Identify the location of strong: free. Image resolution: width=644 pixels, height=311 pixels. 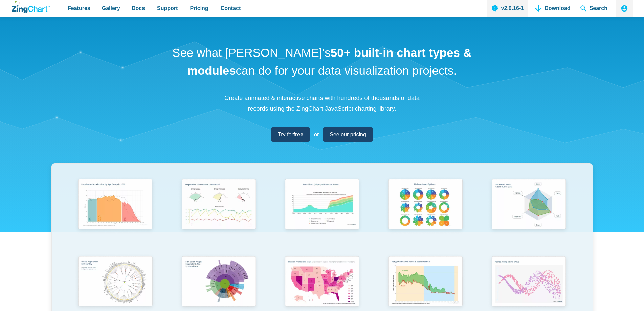
(298, 134).